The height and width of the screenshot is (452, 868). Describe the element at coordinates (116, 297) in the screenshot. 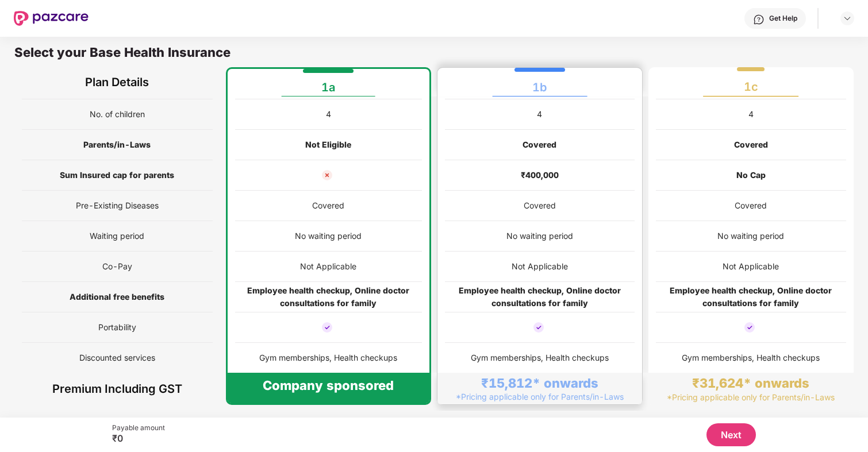

I see `span: Additional free benefits` at that location.